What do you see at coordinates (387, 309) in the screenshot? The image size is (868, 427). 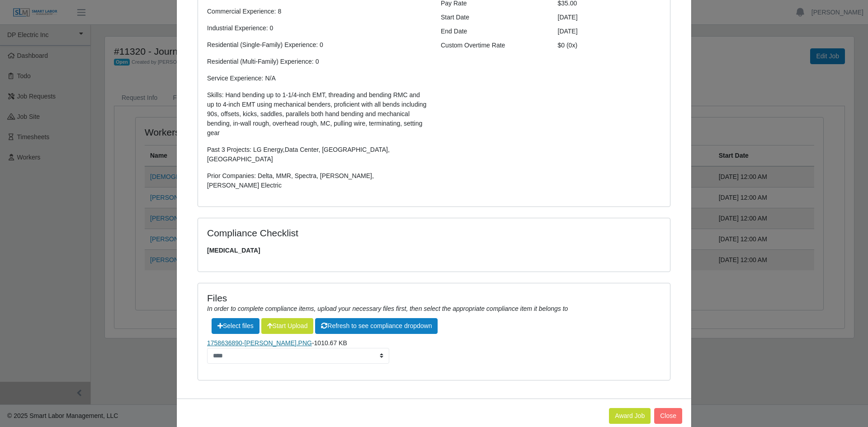 I see `i: In order to complete compliance items, upload your necessary files first, then select the appropr...` at bounding box center [387, 309].